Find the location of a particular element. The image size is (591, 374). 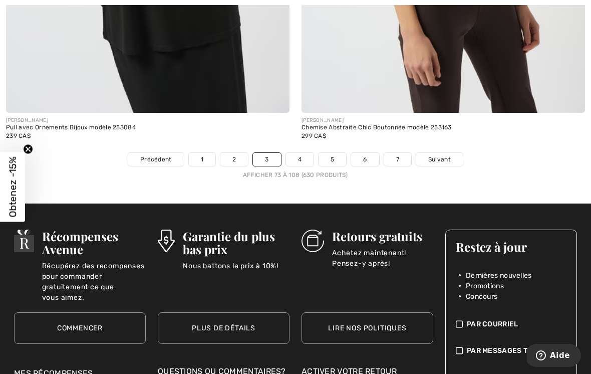

span: 299 CA$ is located at coordinates (314, 136).